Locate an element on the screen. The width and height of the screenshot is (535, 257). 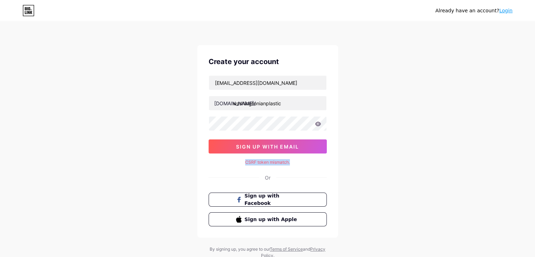
a: Sign up with Facebook is located at coordinates (268, 199).